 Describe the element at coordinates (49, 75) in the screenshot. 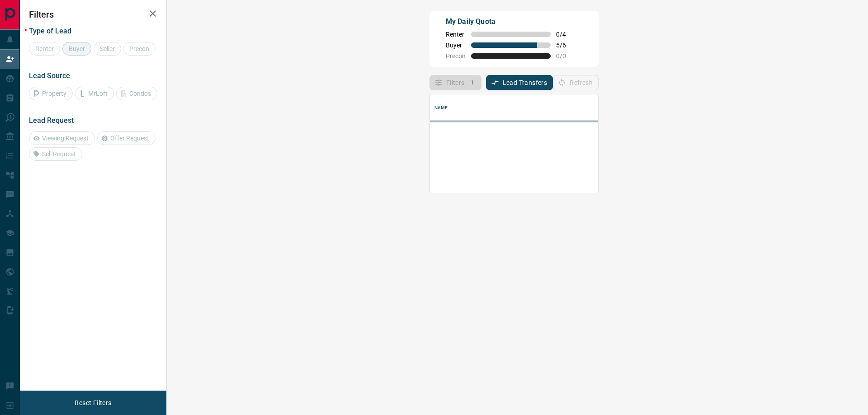

I see `span: Lead Source` at that location.